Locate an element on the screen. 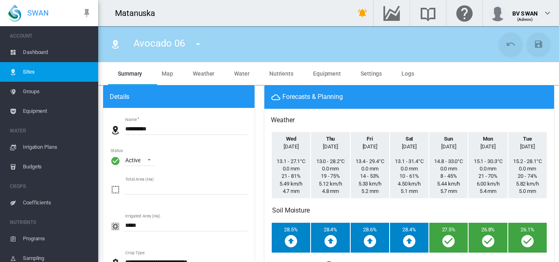  span: Tuesday - 26.1% is located at coordinates (527, 230).